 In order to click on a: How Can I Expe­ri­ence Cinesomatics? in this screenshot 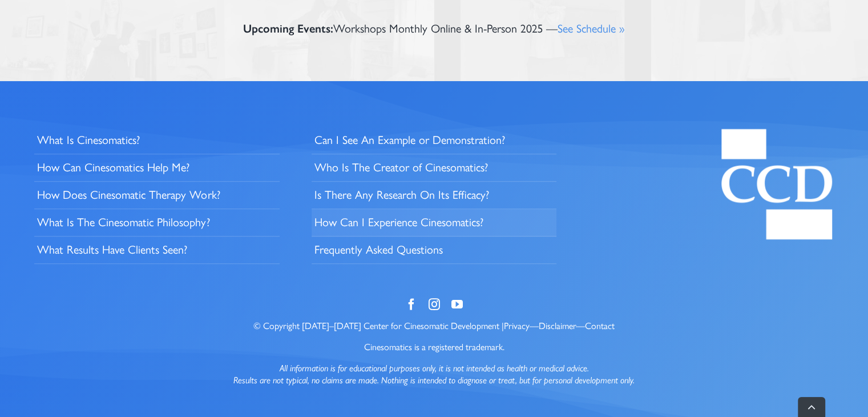, I will do `click(434, 223)`.